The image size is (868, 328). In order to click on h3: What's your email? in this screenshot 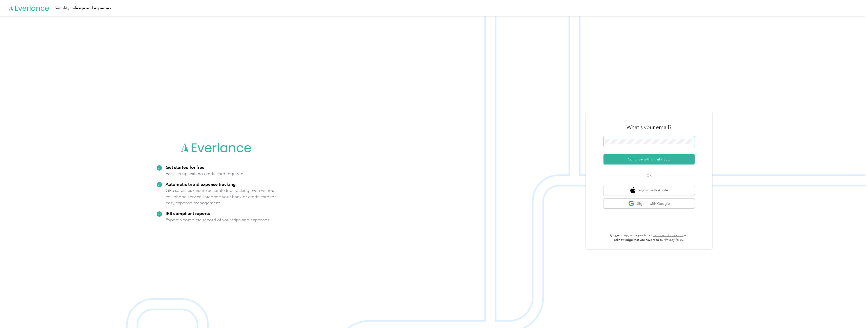, I will do `click(649, 127)`.